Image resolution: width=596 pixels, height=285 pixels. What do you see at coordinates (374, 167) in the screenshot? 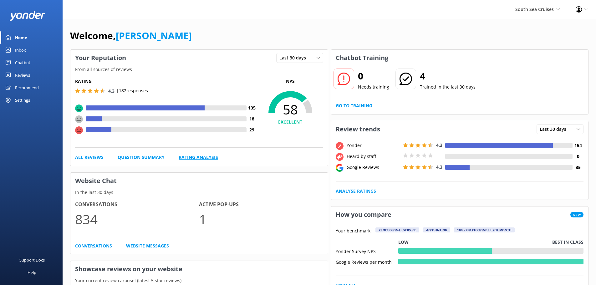
I see `div: Google Reviews` at bounding box center [374, 167].